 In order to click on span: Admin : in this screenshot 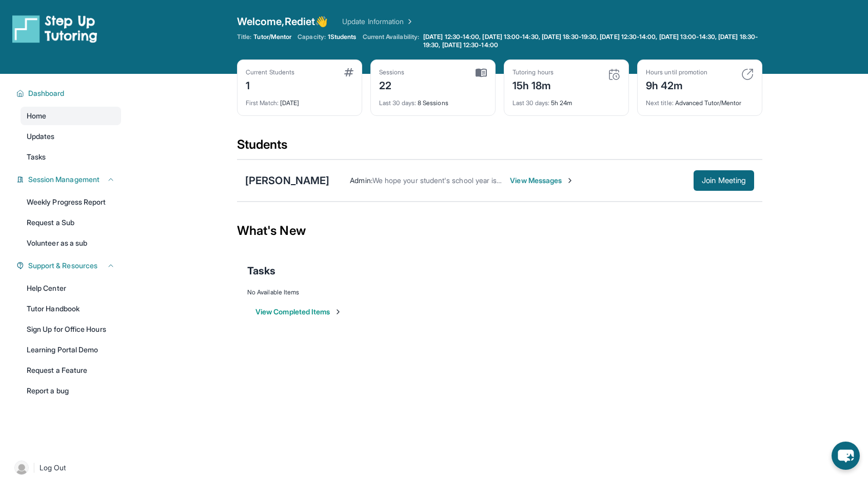, I will do `click(361, 180)`.